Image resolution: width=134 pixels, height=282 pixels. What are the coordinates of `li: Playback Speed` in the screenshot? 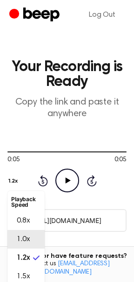 It's located at (26, 202).